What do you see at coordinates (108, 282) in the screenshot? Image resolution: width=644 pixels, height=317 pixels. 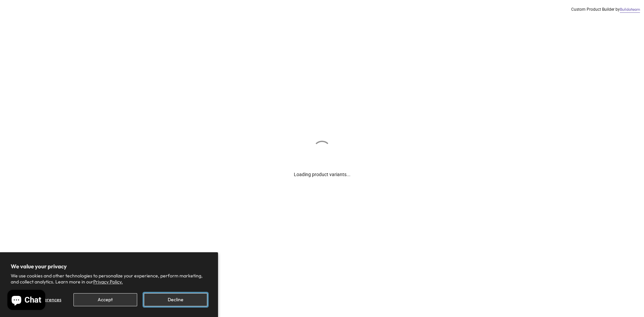 I see `a: Privacy Policy.` at bounding box center [108, 282].